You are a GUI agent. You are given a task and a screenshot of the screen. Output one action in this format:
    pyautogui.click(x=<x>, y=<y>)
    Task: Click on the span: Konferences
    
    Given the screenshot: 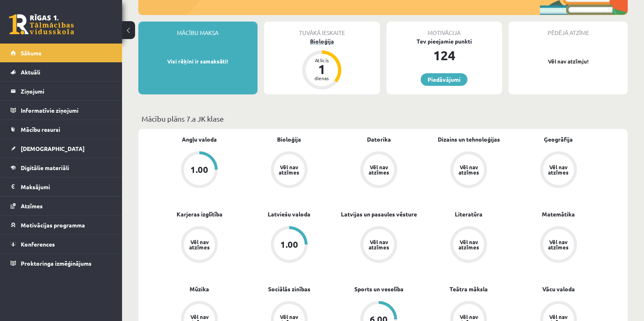 What is the action you would take?
    pyautogui.click(x=38, y=244)
    